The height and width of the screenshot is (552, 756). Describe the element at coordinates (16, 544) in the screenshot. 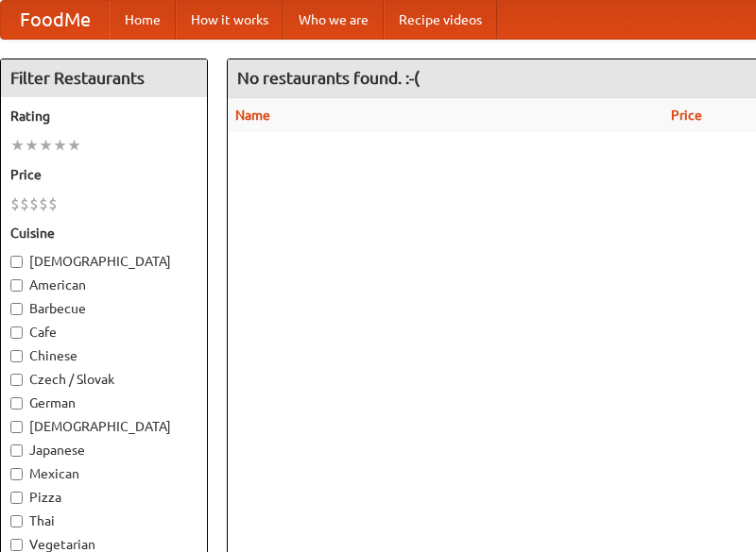

I see `input: Vegetarian` at that location.